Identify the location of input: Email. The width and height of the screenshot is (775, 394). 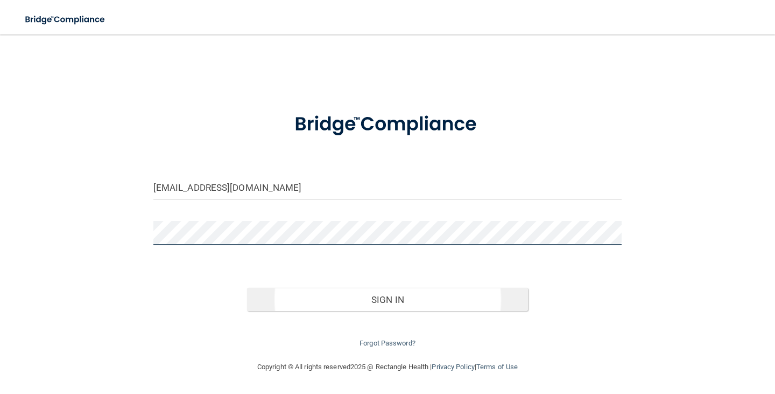
(388, 187).